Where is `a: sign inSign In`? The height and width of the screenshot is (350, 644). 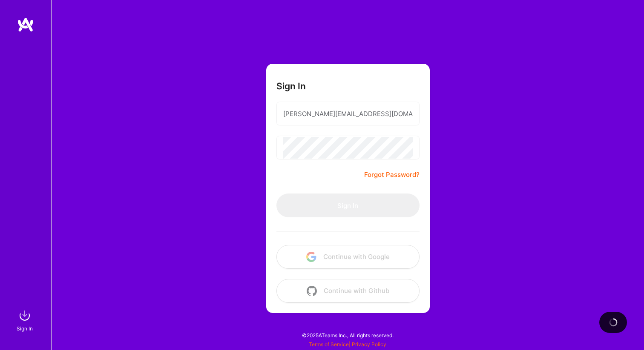
a: sign inSign In is located at coordinates (26, 320).